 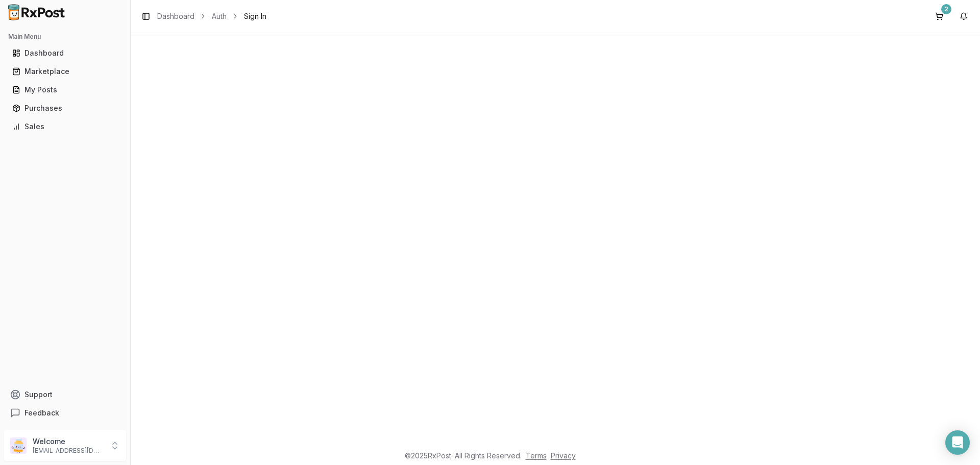 I want to click on a: Purchases, so click(x=65, y=108).